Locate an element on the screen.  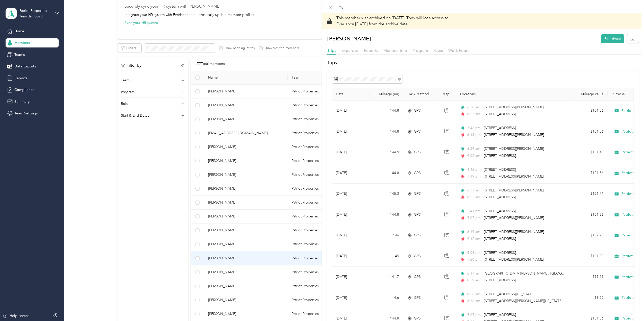
td: $101.71 is located at coordinates (590, 194).